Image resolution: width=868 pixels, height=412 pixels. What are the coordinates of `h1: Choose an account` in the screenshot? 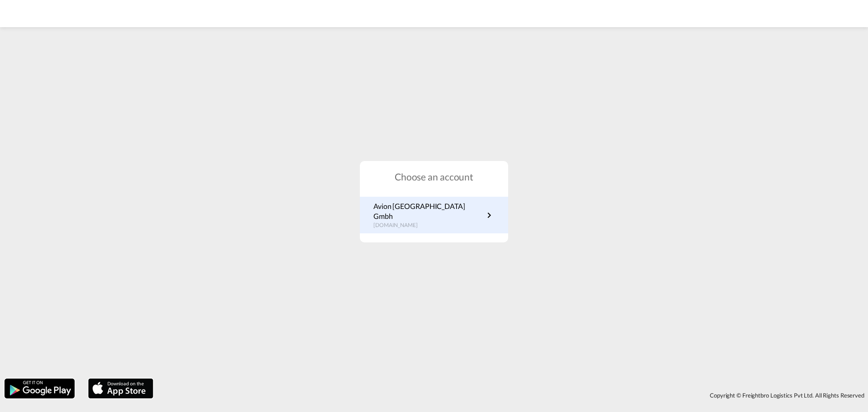 It's located at (434, 176).